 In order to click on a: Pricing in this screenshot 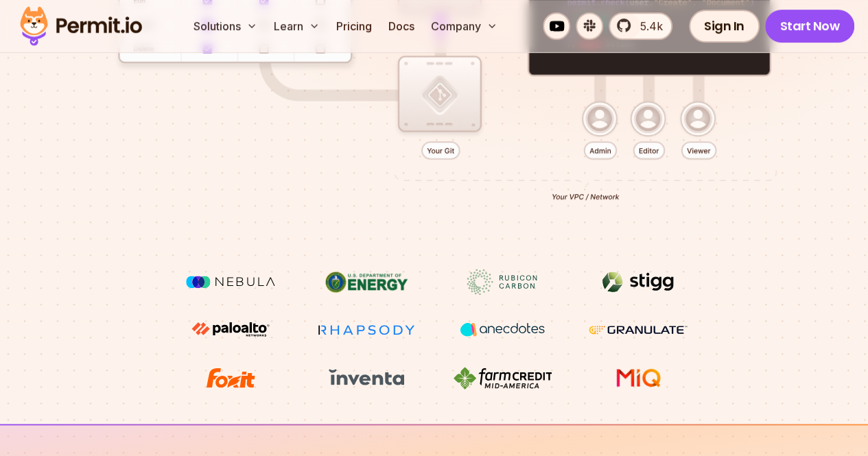, I will do `click(354, 26)`.